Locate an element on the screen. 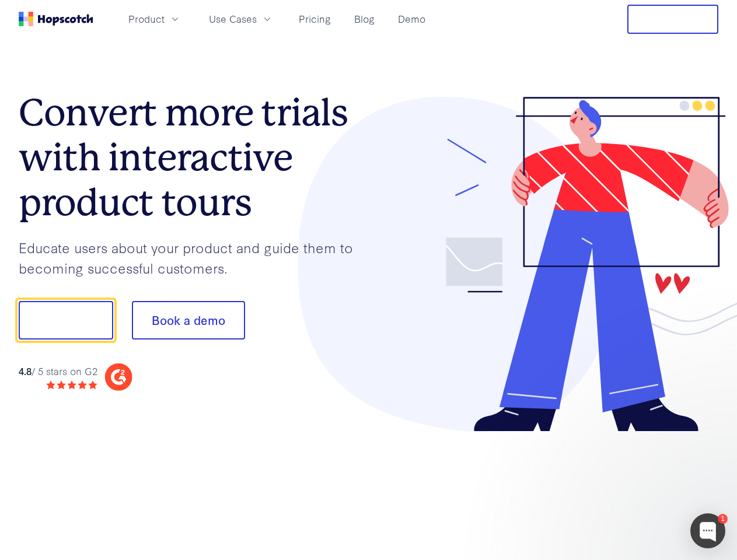  a: Free Trial is located at coordinates (673, 20).